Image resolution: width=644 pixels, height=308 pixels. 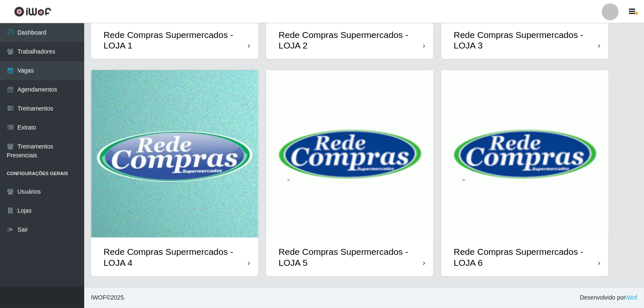 What do you see at coordinates (632, 298) in the screenshot?
I see `a: iWof` at bounding box center [632, 298].